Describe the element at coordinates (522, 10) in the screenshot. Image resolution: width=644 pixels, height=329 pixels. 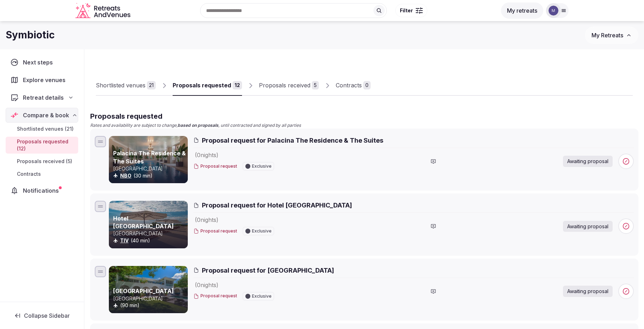
I see `button: My retreats` at that location.